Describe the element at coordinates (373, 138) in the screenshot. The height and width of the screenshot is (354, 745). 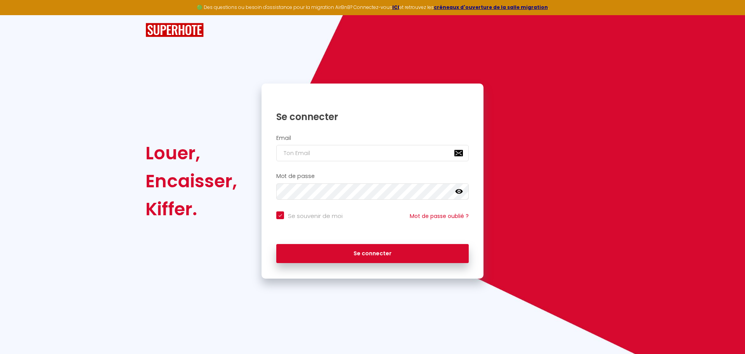
I see `h2: Email` at that location.